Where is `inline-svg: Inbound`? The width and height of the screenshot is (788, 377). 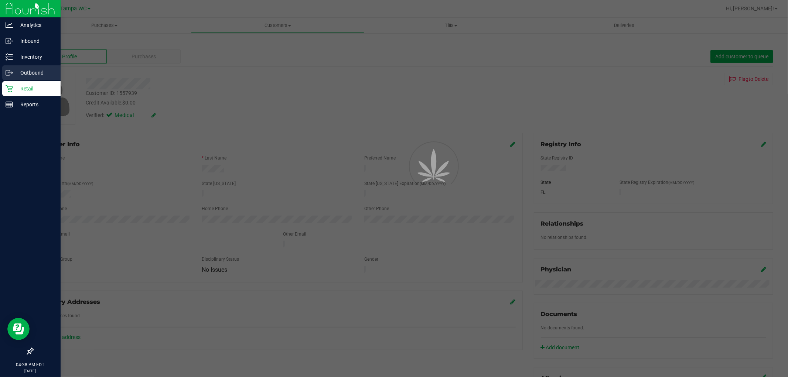 inline-svg: Inbound is located at coordinates (9, 41).